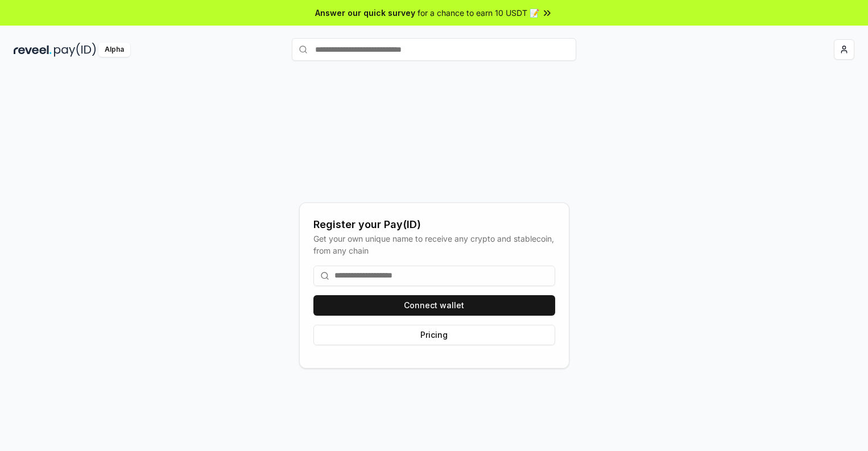 The image size is (868, 451). I want to click on div: Alpha, so click(114, 50).